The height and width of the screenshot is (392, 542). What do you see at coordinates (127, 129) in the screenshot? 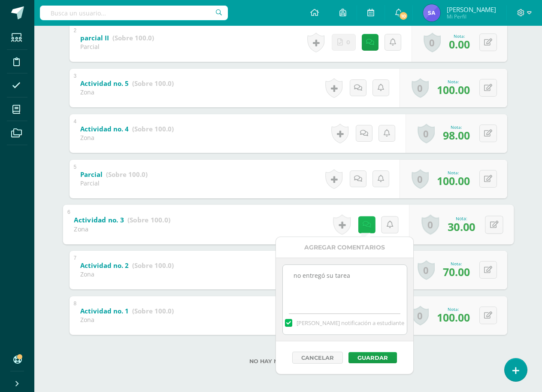
I see `a: Actividad no. 4 (Sobre 100.0)` at bounding box center [127, 129].